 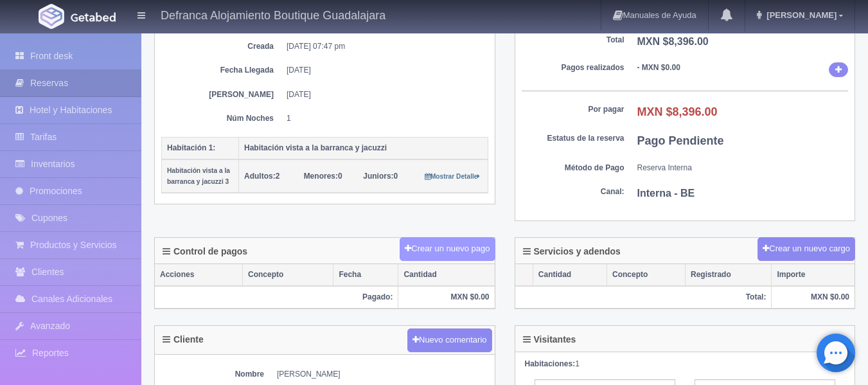 I want to click on th: Registrado, so click(x=729, y=275).